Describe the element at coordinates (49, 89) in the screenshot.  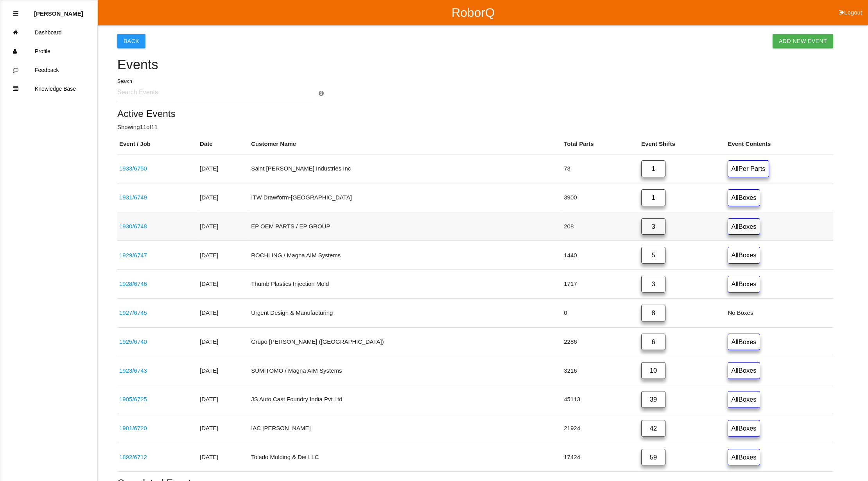
I see `a: Knowledge Base` at that location.